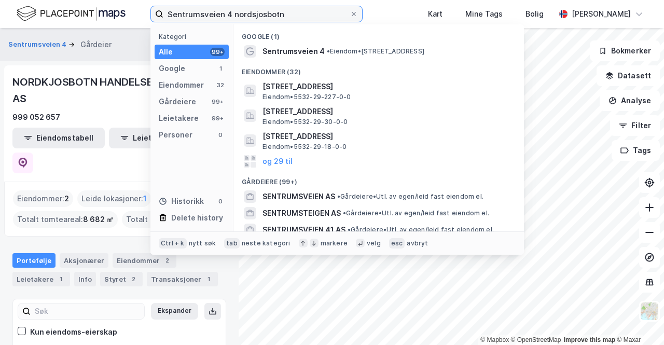 This screenshot has height=345, width=664. I want to click on div: 32, so click(221, 85).